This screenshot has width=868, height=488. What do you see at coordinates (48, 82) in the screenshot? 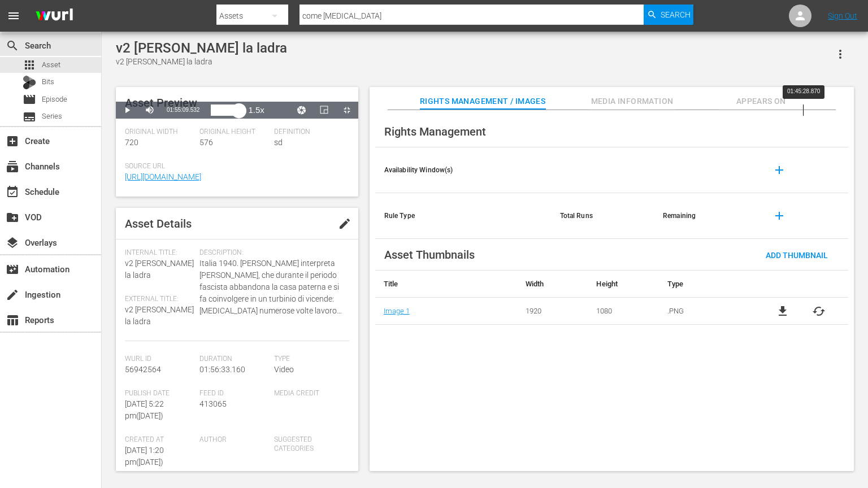
I see `span: Bits` at bounding box center [48, 82].